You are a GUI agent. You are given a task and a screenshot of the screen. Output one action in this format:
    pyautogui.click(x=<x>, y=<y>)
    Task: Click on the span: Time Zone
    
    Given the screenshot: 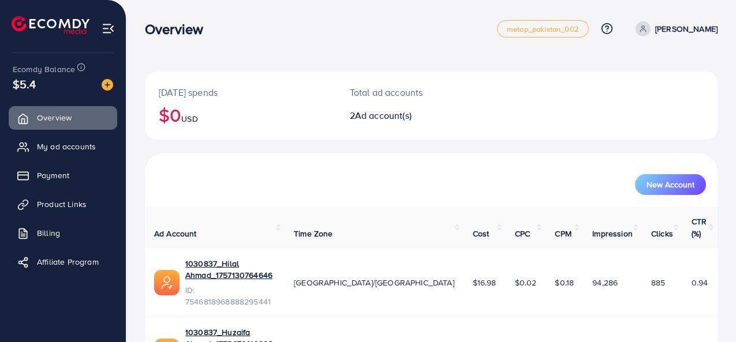 What is the action you would take?
    pyautogui.click(x=313, y=234)
    